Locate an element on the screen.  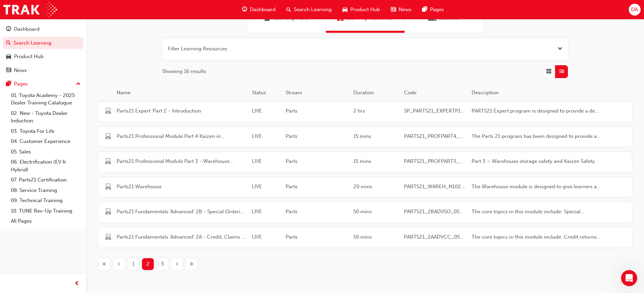
div: Stream is located at coordinates (316, 93).